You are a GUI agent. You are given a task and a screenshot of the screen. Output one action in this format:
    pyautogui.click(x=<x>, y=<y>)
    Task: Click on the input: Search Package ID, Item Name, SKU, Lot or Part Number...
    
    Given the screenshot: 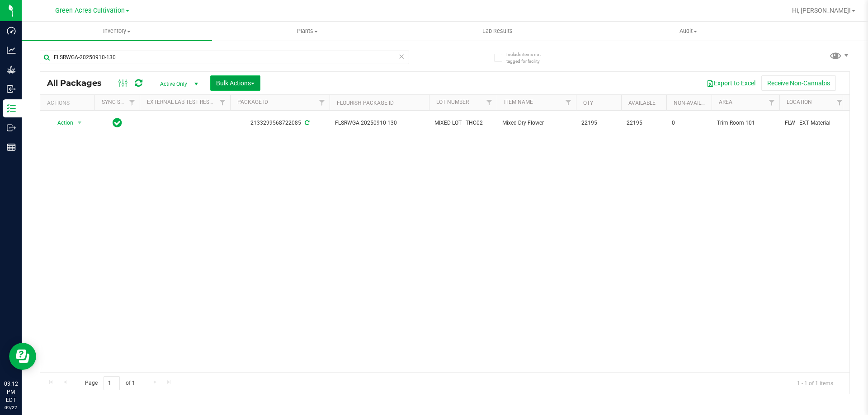 What is the action you would take?
    pyautogui.click(x=224, y=57)
    